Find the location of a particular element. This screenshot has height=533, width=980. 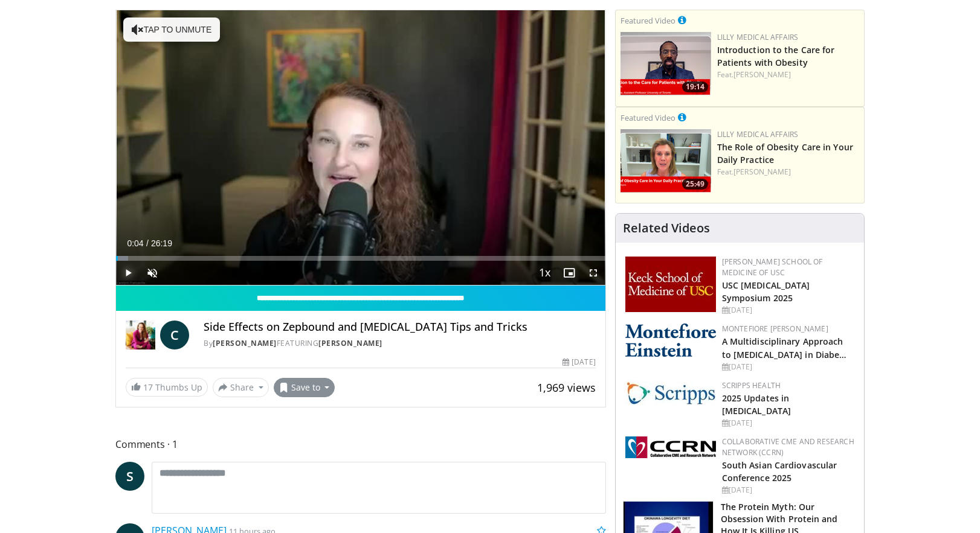

a: C is located at coordinates (175, 335).